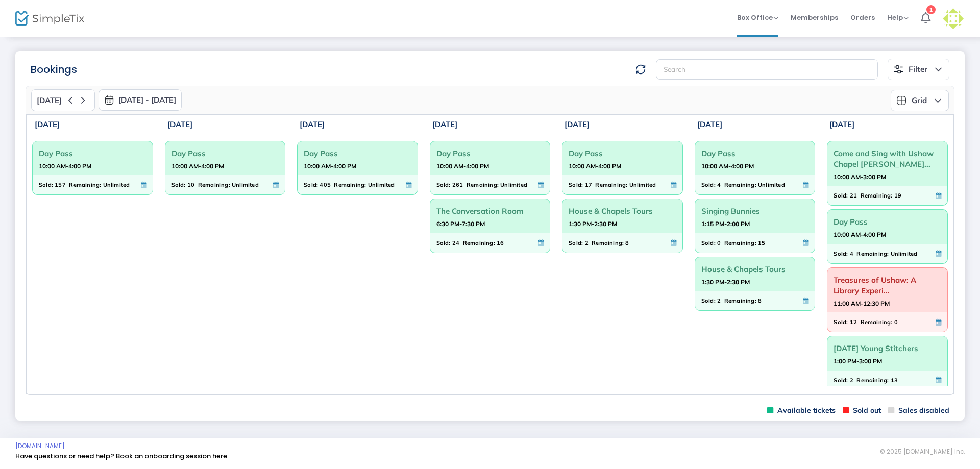 The width and height of the screenshot is (980, 469). I want to click on strong: 11:00 AM-12:30 PM, so click(862, 303).